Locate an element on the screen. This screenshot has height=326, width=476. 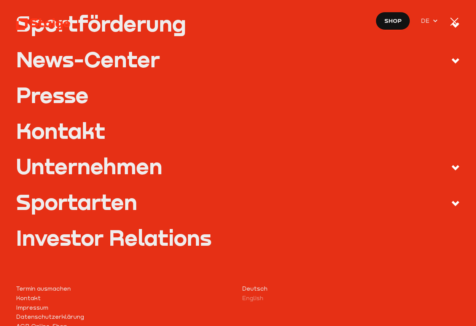
a: Deutsch is located at coordinates (351, 288).